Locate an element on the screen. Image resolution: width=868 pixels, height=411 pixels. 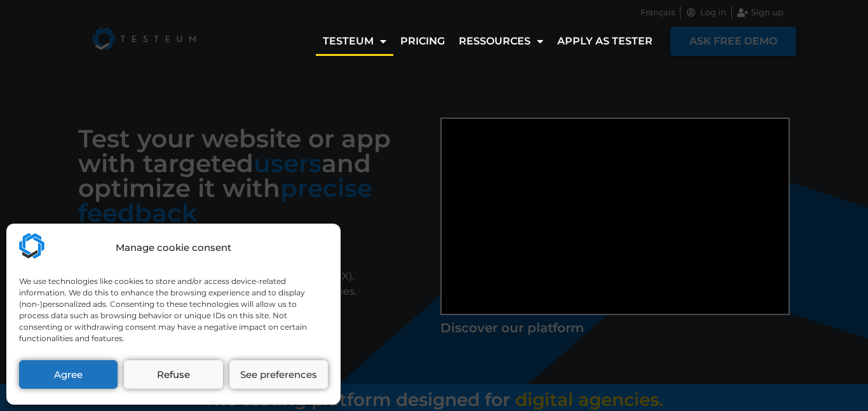
a: Ressources is located at coordinates (501, 41).